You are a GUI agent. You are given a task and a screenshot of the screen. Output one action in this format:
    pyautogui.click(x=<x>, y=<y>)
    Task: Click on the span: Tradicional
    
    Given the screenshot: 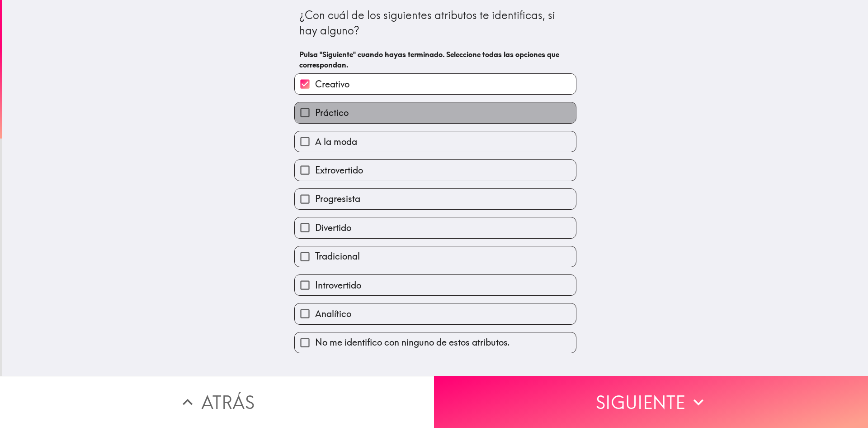 What is the action you would take?
    pyautogui.click(x=338, y=256)
    